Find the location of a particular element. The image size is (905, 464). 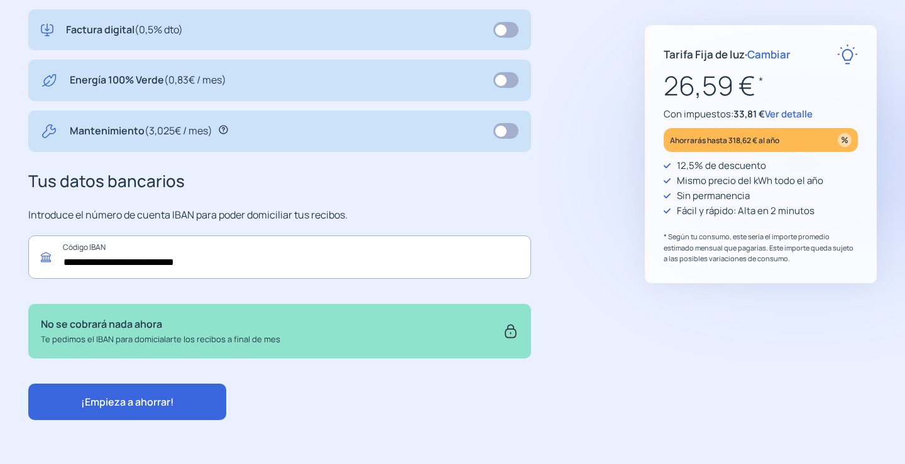

span: (0,83€ / mes) is located at coordinates (195, 80).